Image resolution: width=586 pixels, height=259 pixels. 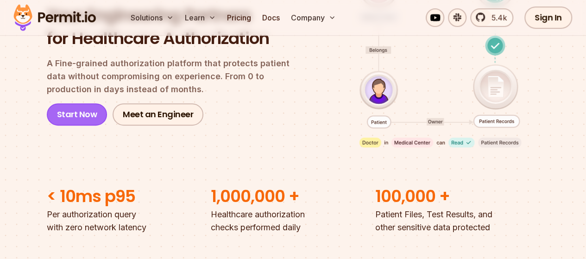 What do you see at coordinates (457, 221) in the screenshot?
I see `p: Patient Files, Test Results, and other sensitive data protected` at bounding box center [457, 221].